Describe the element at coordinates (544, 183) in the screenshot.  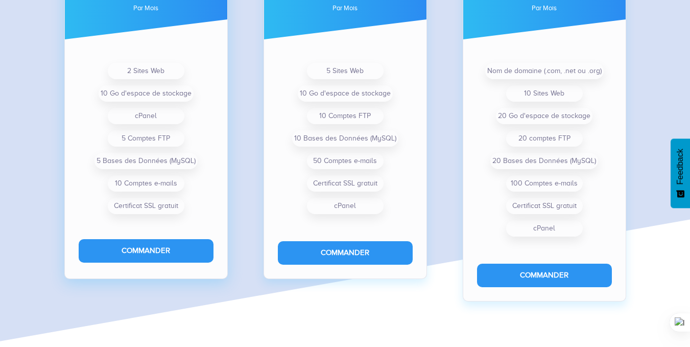
I see `li: 100 Comptes e-mails` at that location.